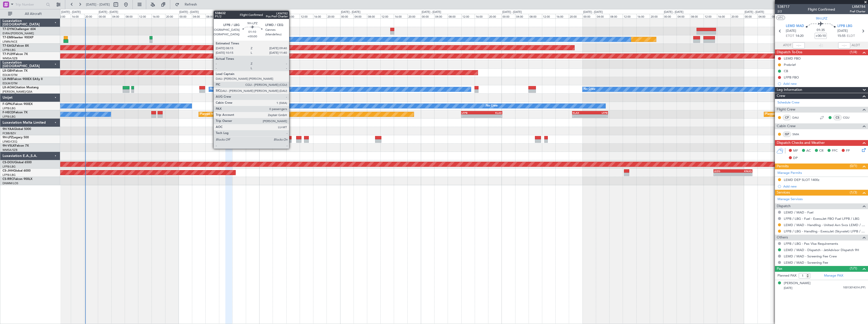 This screenshot has height=324, width=868. I want to click on div: CS, so click(837, 118).